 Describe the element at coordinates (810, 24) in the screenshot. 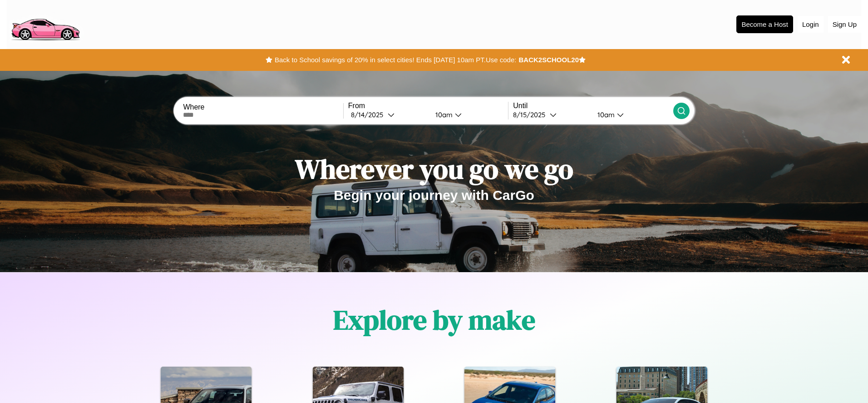

I see `button: Login` at that location.